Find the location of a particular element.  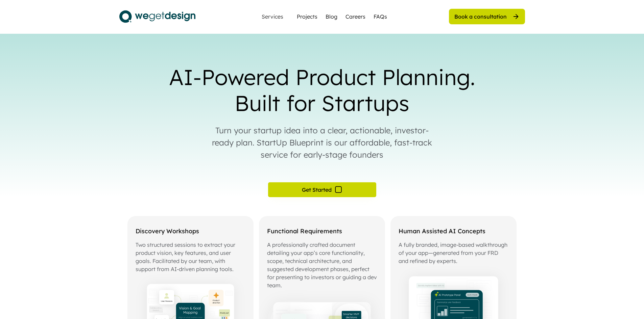

div: FAQs is located at coordinates (380, 17).